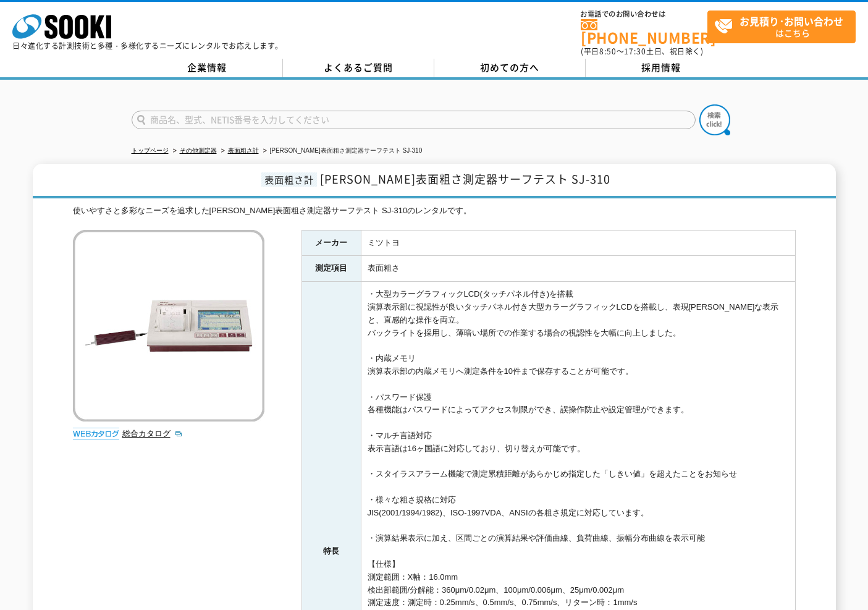 This screenshot has width=868, height=610. What do you see at coordinates (331, 243) in the screenshot?
I see `th: メーカー` at bounding box center [331, 243].